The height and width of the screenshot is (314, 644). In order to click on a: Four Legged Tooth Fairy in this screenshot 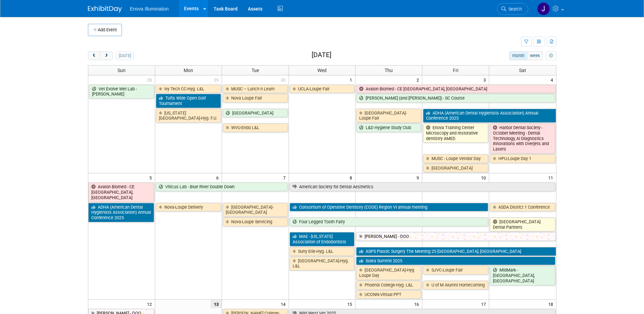, I will do `click(389, 222)`.